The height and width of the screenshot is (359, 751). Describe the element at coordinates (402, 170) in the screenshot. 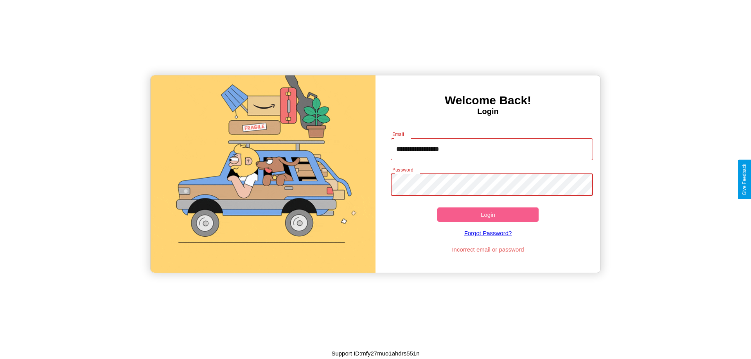

I see `label: Password` at that location.